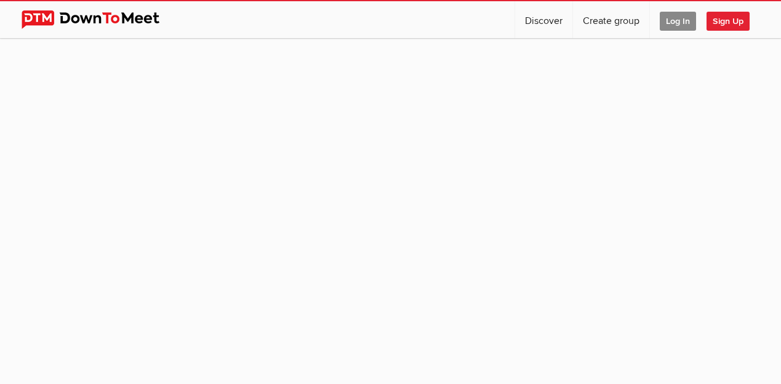 This screenshot has height=384, width=781. I want to click on a: Sign Up, so click(733, 20).